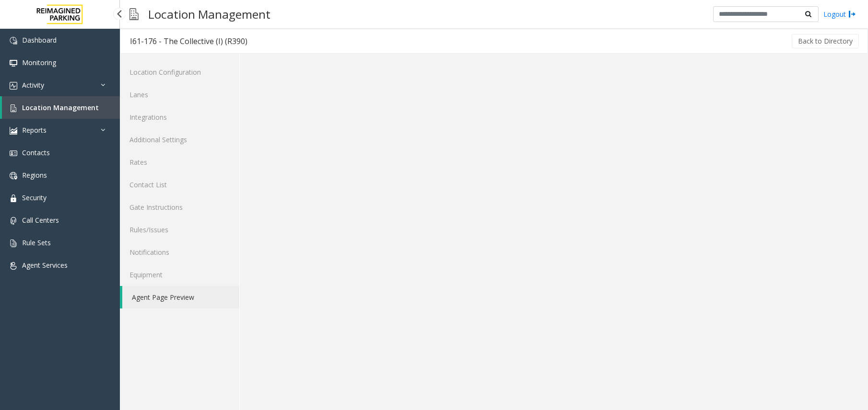 The width and height of the screenshot is (868, 410). What do you see at coordinates (180, 185) in the screenshot?
I see `a: Contact List` at bounding box center [180, 185].